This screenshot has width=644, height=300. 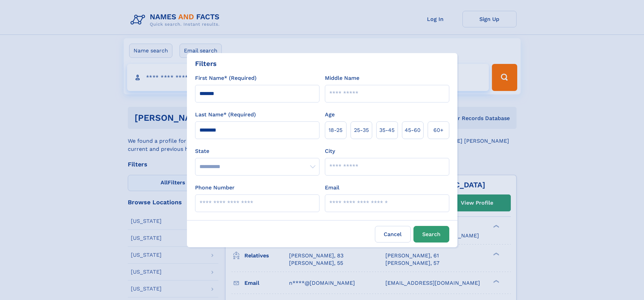 I want to click on label: Age, so click(x=329, y=115).